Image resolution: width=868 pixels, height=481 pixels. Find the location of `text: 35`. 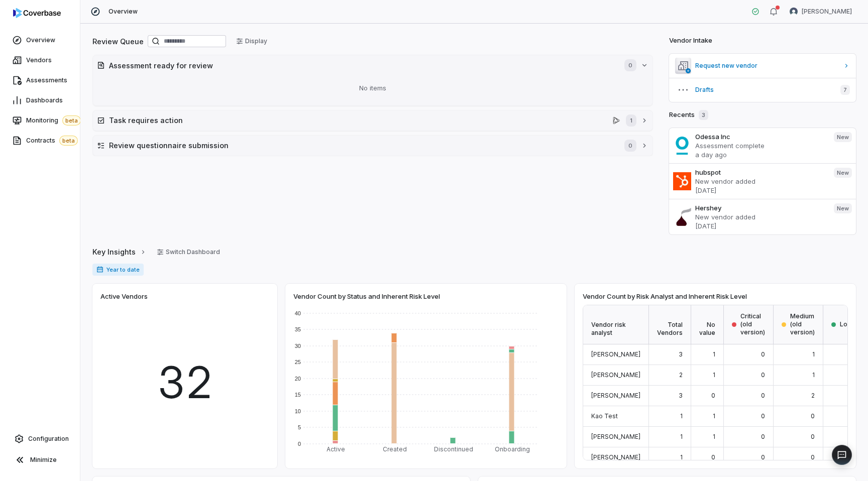

text: 35 is located at coordinates (298, 330).